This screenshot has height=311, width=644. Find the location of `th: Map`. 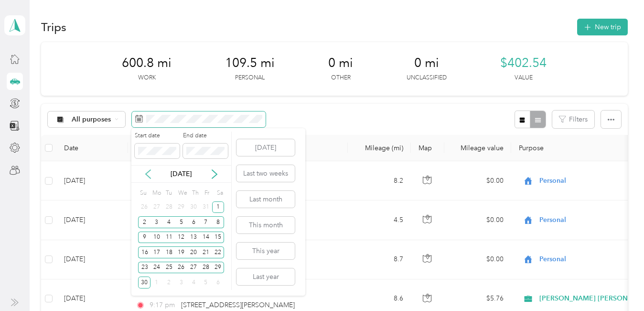

th: Map is located at coordinates (428, 148).